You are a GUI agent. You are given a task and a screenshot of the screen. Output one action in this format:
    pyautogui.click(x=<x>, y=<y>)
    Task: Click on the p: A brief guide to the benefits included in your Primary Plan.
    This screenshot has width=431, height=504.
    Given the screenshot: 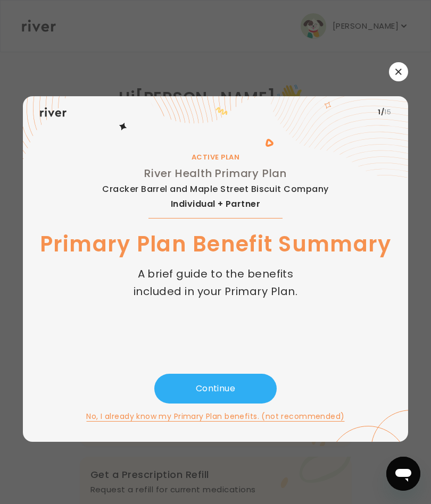 What is the action you would take?
    pyautogui.click(x=215, y=282)
    